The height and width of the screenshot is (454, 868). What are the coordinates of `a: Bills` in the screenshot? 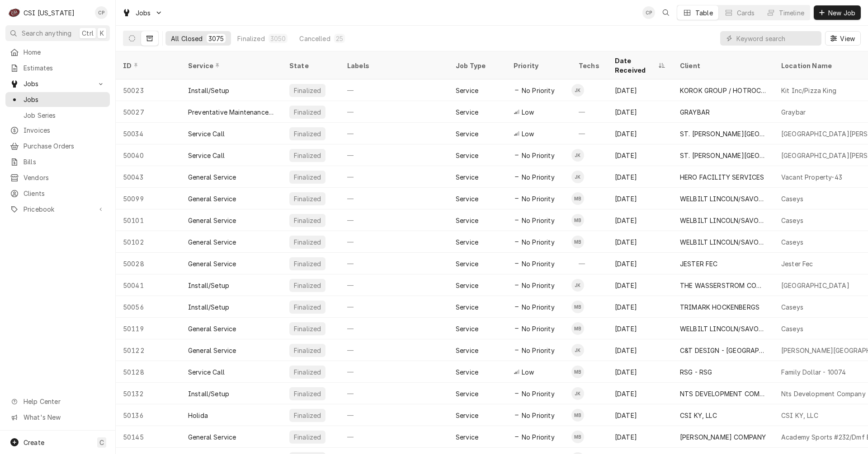 It's located at (57, 162).